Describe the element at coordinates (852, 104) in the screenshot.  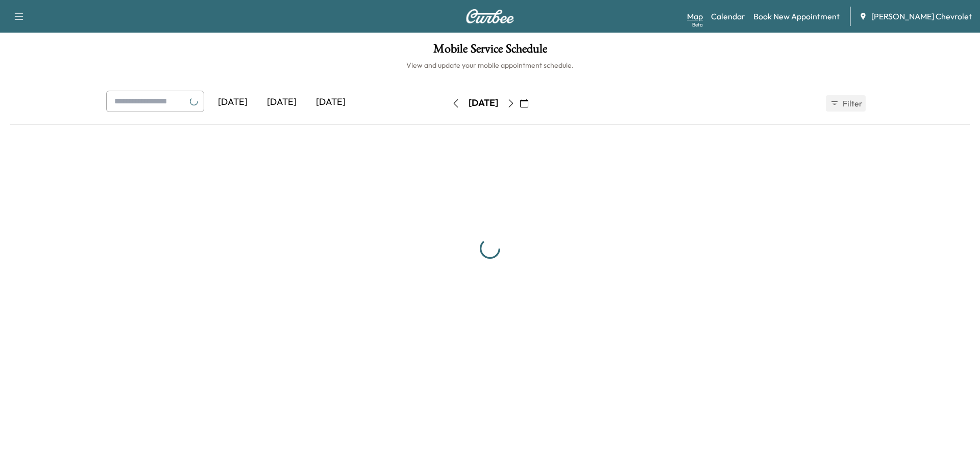
I see `span: Filter` at that location.